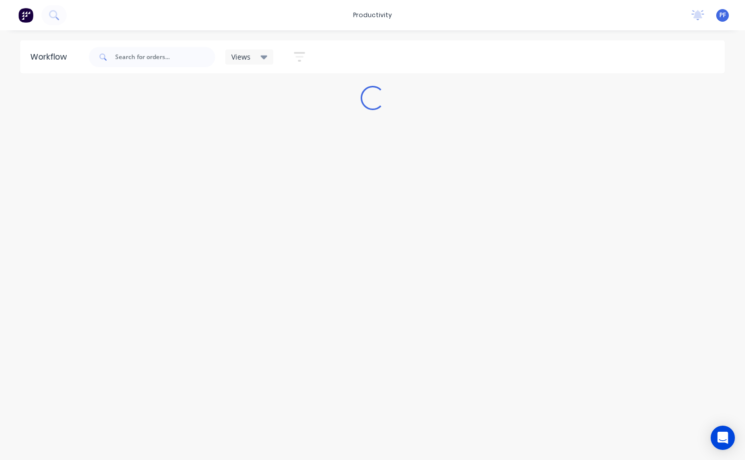  I want to click on div: Open Intercom Messenger, so click(723, 438).